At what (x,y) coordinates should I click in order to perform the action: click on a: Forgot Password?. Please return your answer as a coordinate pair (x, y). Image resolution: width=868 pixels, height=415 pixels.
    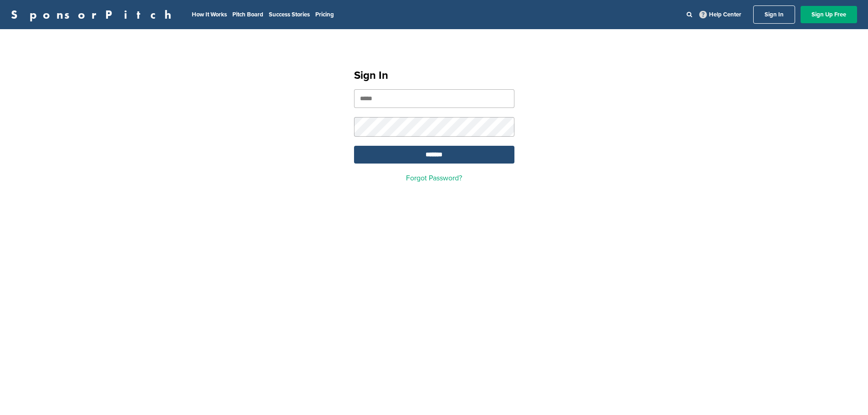
    Looking at the image, I should click on (433, 178).